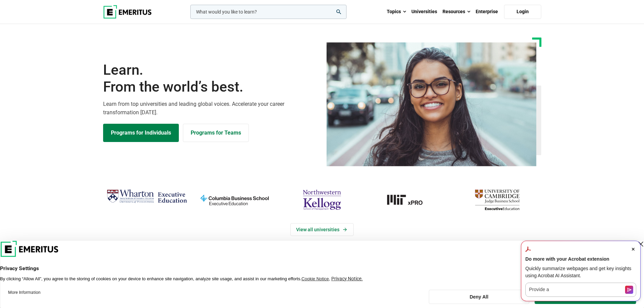  Describe the element at coordinates (147, 196) in the screenshot. I see `a: Wharton Executive Education` at that location.